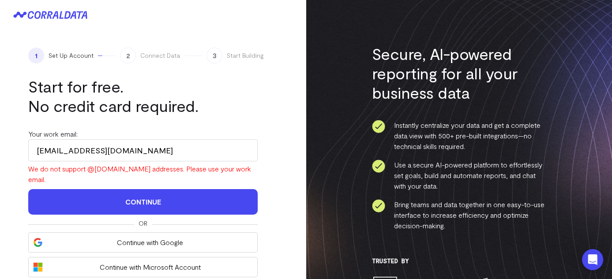 This screenshot has height=279, width=612. What do you see at coordinates (128, 56) in the screenshot?
I see `span: 2` at bounding box center [128, 56].